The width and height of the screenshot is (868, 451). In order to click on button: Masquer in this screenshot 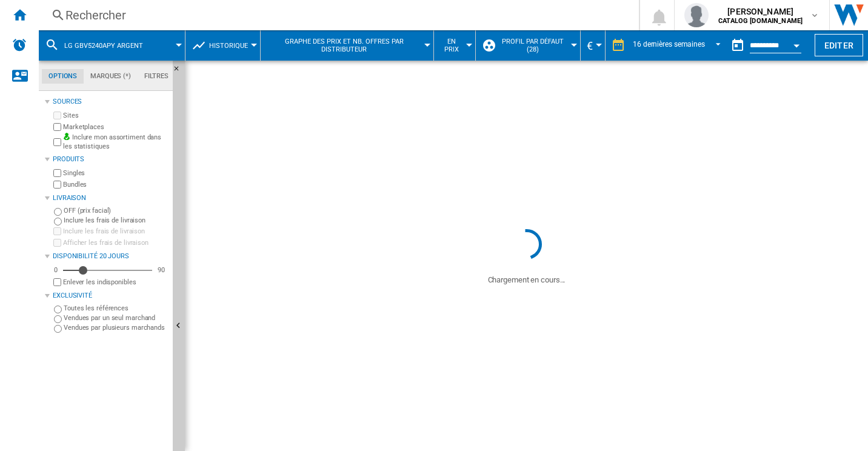, I will do `click(180, 71)`.